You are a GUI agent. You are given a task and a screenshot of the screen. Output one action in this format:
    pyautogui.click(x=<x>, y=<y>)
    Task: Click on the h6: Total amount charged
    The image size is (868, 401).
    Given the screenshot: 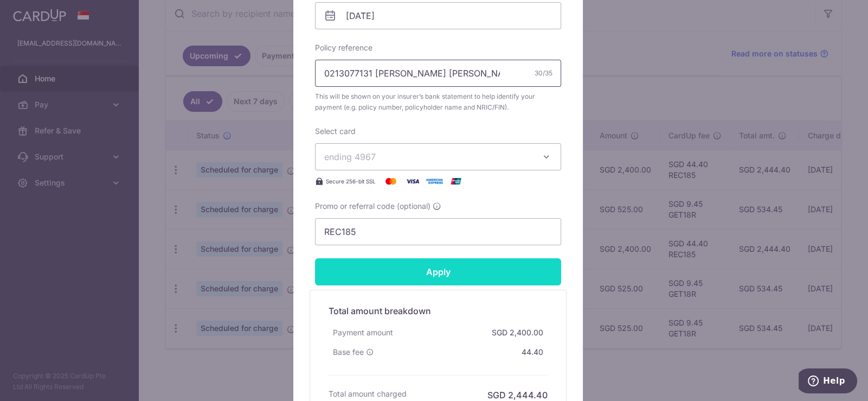 What is the action you would take?
    pyautogui.click(x=368, y=393)
    